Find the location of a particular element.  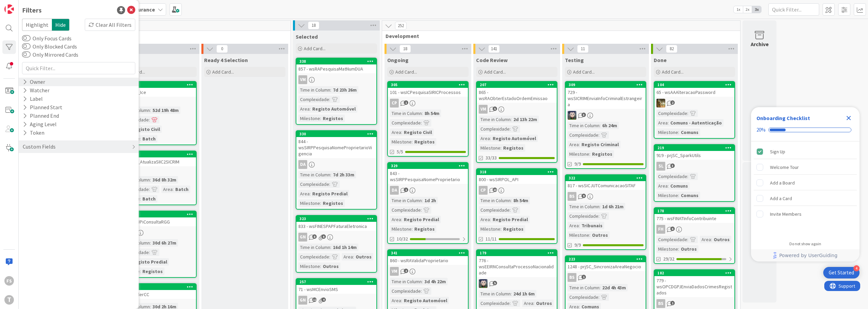

div: Registo Civil is located at coordinates (146, 129).